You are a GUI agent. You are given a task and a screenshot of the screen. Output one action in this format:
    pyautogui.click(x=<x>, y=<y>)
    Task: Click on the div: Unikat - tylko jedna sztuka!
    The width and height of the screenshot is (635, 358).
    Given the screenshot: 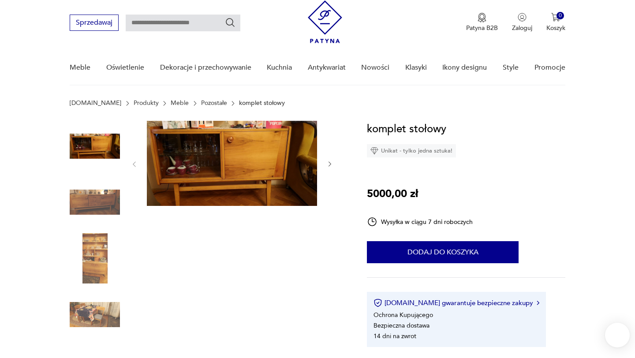 What is the action you would take?
    pyautogui.click(x=411, y=151)
    